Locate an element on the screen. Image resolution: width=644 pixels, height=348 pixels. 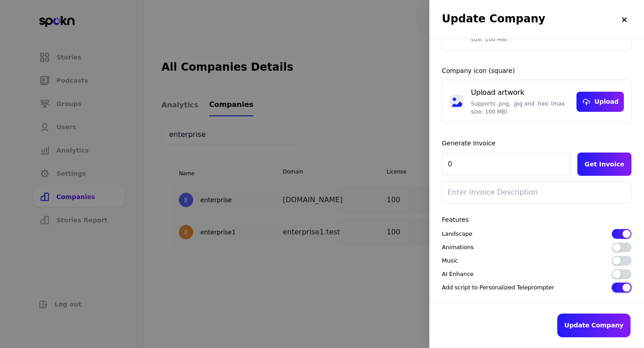
h2: Features is located at coordinates (537, 220).